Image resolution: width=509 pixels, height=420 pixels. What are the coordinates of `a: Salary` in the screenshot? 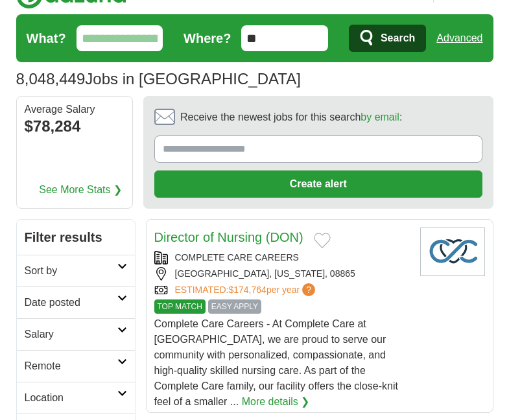 It's located at (76, 334).